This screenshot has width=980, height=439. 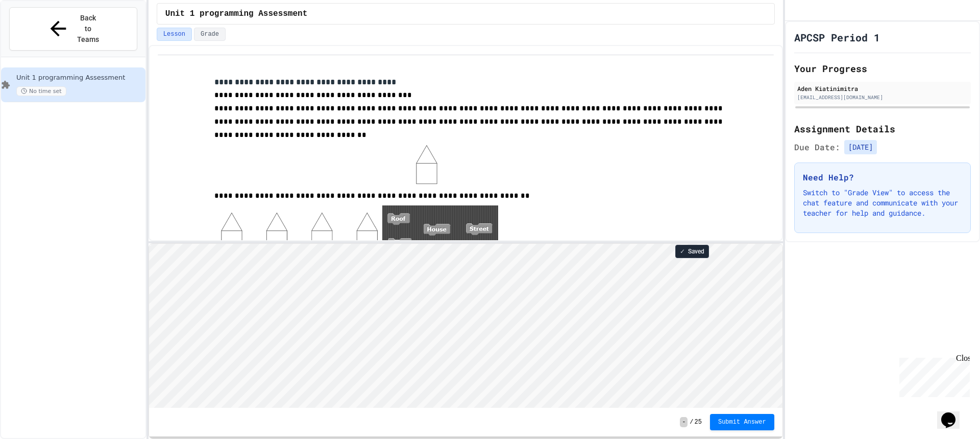 What do you see at coordinates (88, 29) in the screenshot?
I see `span: Back to Teams` at bounding box center [88, 29].